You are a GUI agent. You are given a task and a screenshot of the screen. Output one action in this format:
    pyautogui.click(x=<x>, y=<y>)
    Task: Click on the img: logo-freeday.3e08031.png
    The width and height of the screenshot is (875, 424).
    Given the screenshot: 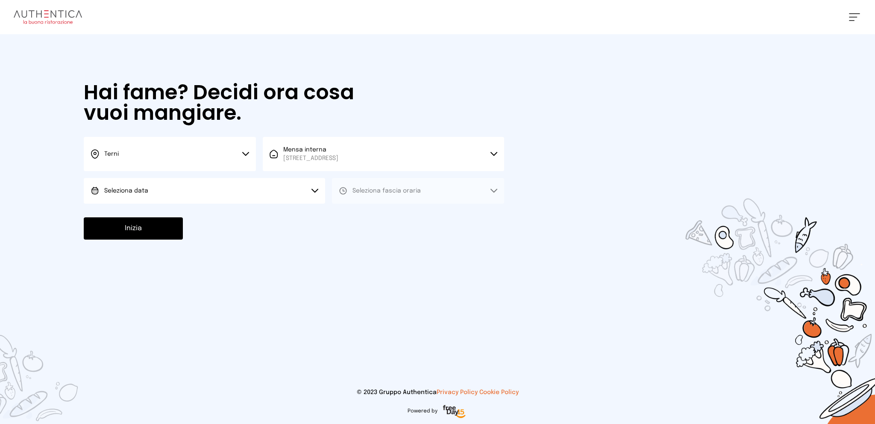 What is the action you would take?
    pyautogui.click(x=454, y=412)
    